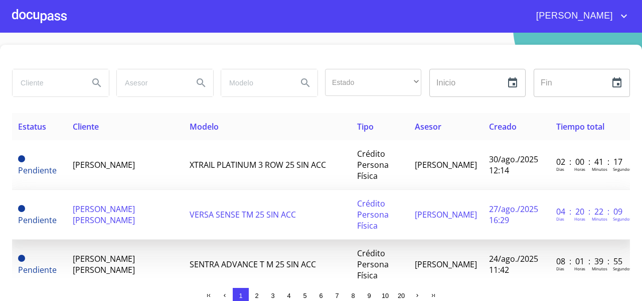 This screenshot has width=642, height=301. I want to click on span: 10, so click(385, 295).